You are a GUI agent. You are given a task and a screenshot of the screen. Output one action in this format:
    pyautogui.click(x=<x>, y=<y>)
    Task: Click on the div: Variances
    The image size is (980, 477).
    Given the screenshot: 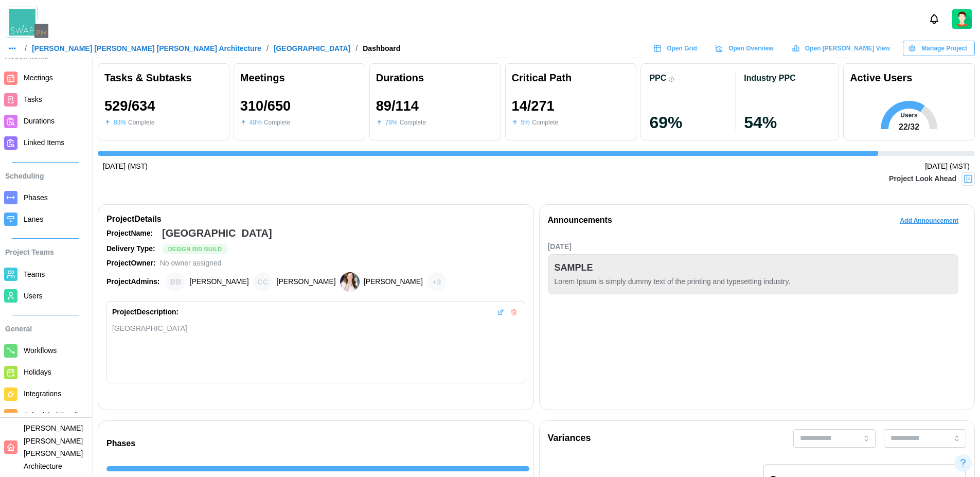 What is the action you would take?
    pyautogui.click(x=569, y=438)
    